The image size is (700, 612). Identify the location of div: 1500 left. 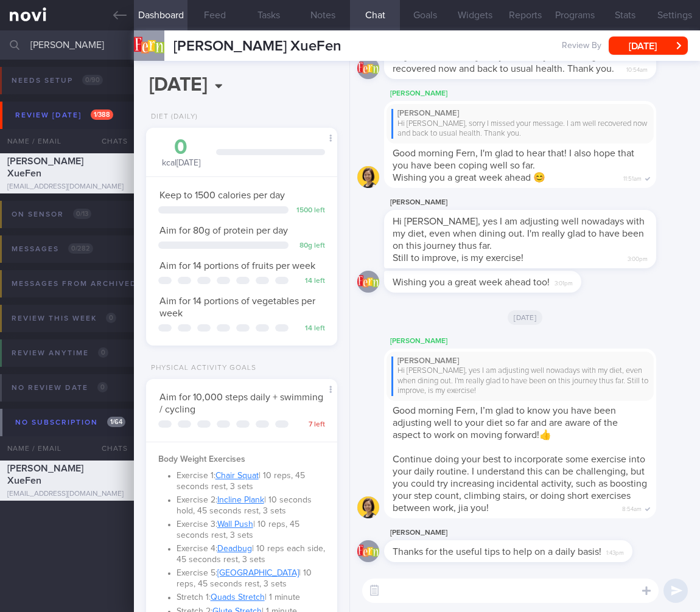
(310, 211).